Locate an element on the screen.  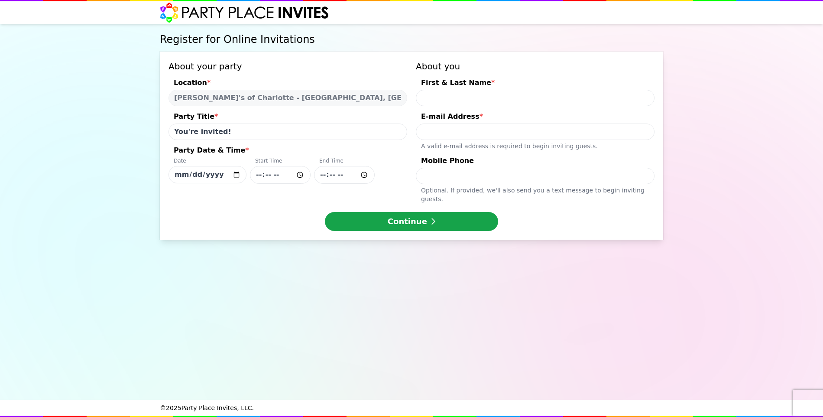
div: E-mail Address is located at coordinates (535, 117).